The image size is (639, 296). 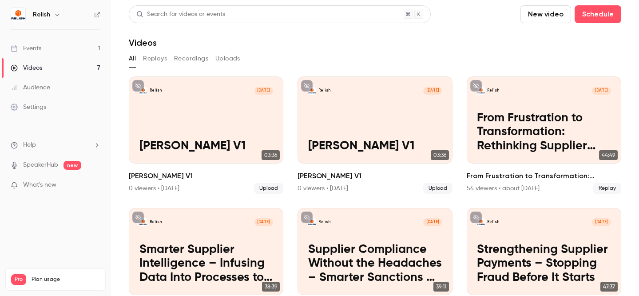 I want to click on div: Search for videos or events, so click(x=181, y=14).